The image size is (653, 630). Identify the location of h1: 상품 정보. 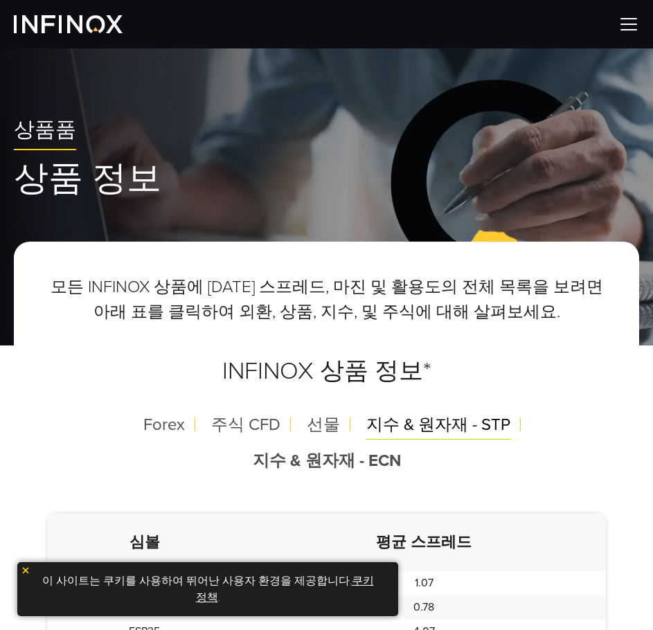
(326, 179).